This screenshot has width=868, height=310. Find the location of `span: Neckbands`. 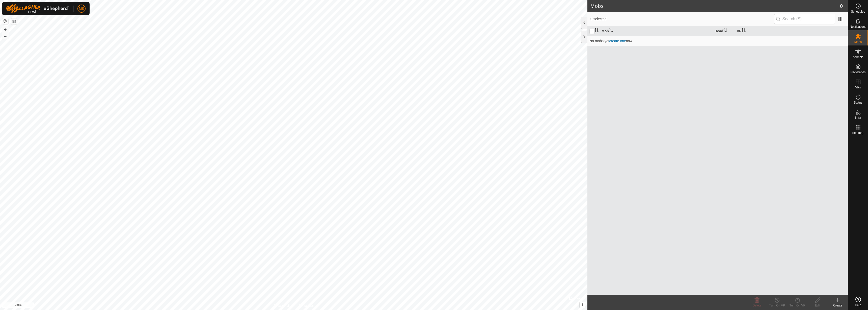

span: Neckbands is located at coordinates (858, 72).